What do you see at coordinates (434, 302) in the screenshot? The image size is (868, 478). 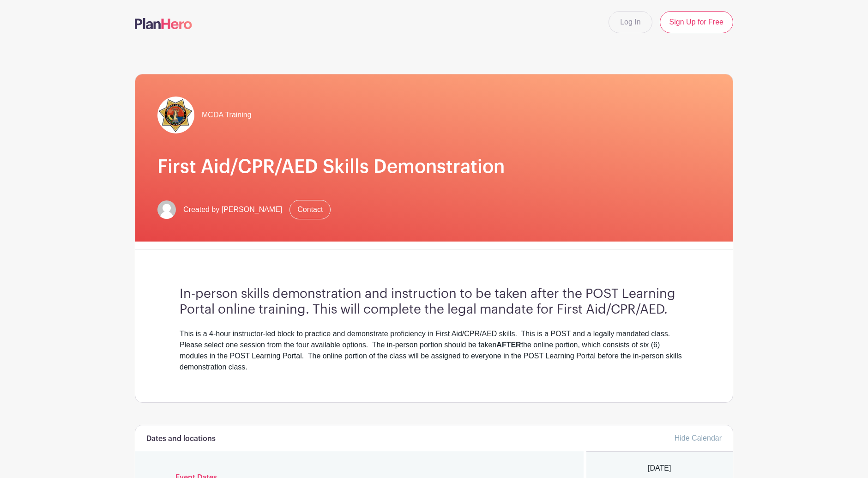 I see `h3: In-person skills demonstration and instruction to be taken after the POST Learning Portal online ...` at bounding box center [434, 302].